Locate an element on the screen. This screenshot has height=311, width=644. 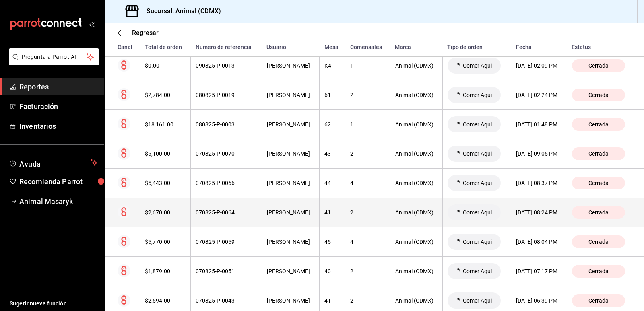
div: 070825-P-0059 is located at coordinates (226, 242).